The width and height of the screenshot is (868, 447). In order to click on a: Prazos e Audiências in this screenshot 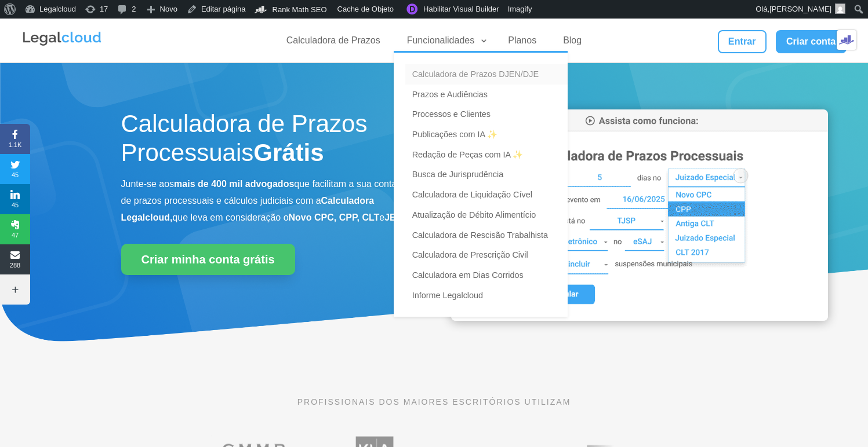, I will do `click(486, 94)`.